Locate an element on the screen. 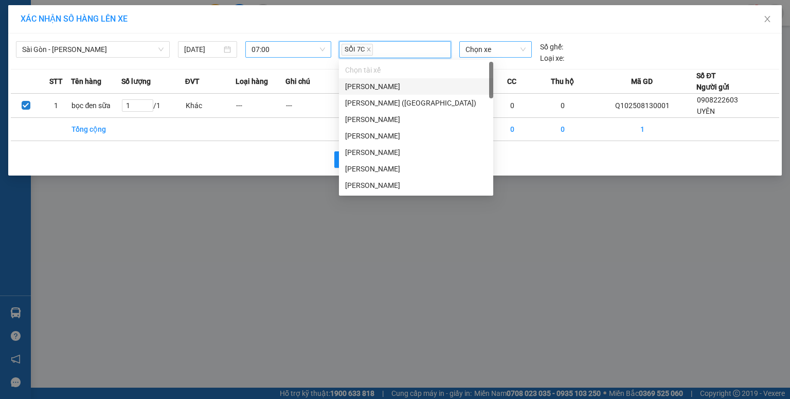 The height and width of the screenshot is (399, 790). span: Số lượng is located at coordinates (136, 81).